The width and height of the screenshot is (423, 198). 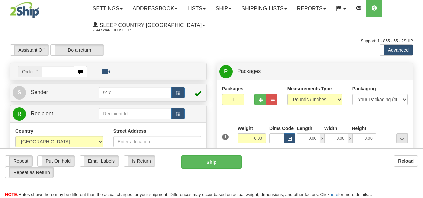 What do you see at coordinates (330, 128) in the screenshot?
I see `label: Width` at bounding box center [330, 128].